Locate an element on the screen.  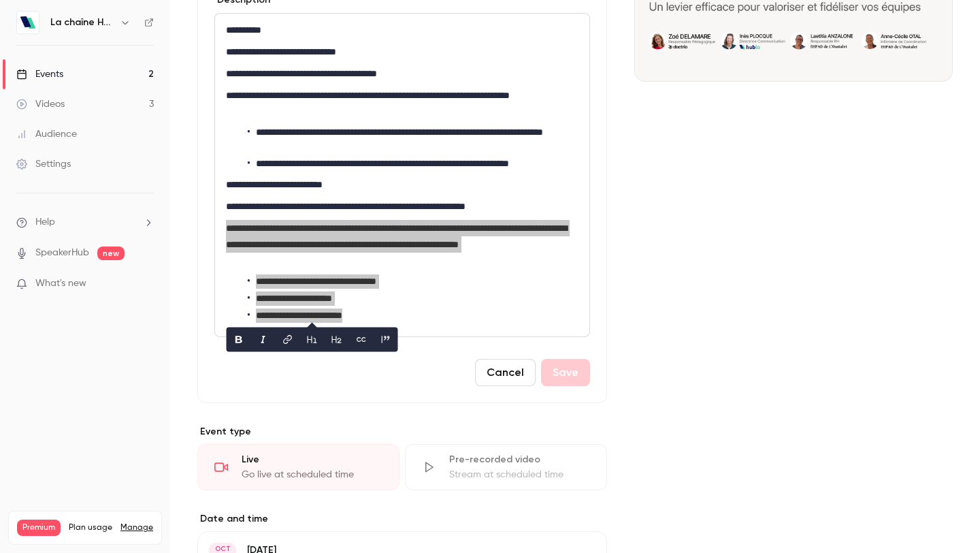
div: Events is located at coordinates (40, 74).